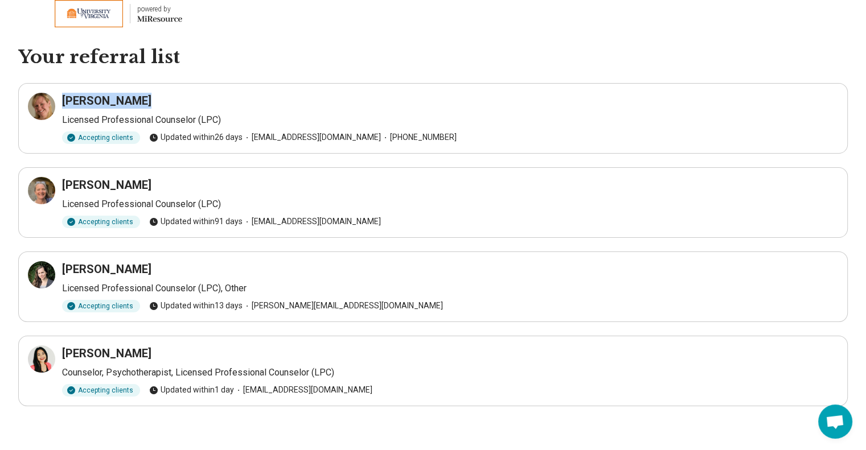 The height and width of the screenshot is (450, 866). I want to click on p: Counselor, Psychotherapist, Licensed Professional Counselor (LPC), so click(450, 373).